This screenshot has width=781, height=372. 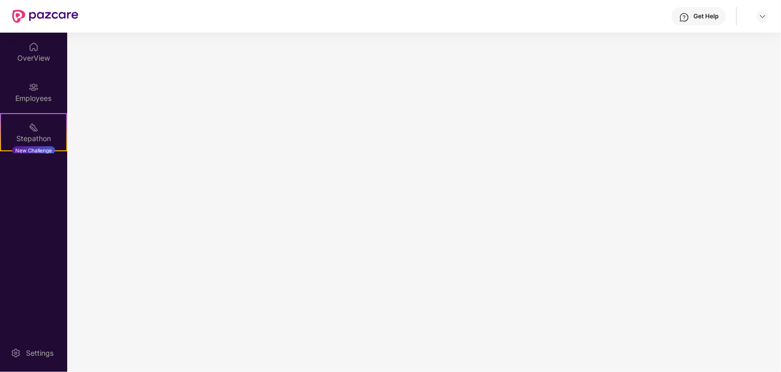 I want to click on div: New Challenge, so click(x=34, y=150).